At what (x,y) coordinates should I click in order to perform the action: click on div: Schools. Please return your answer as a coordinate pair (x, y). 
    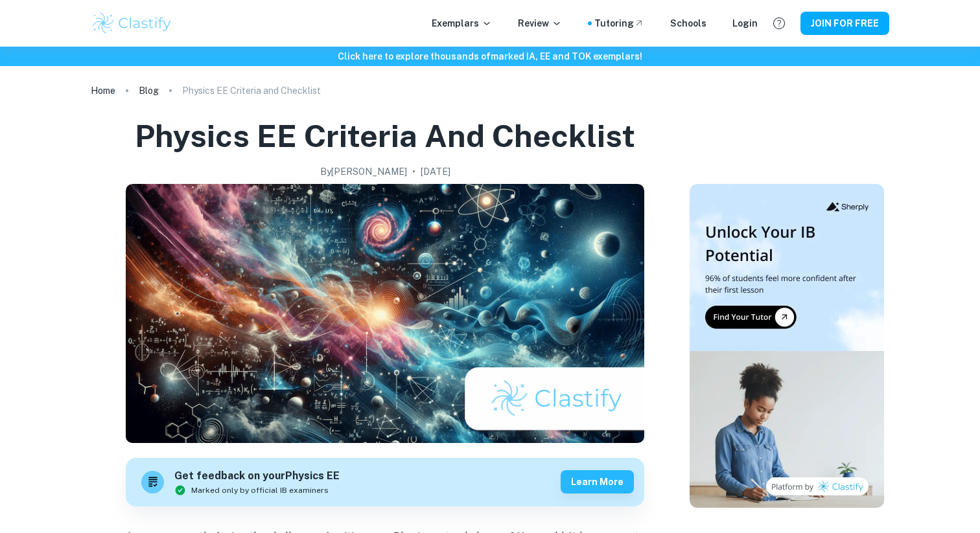
    Looking at the image, I should click on (688, 23).